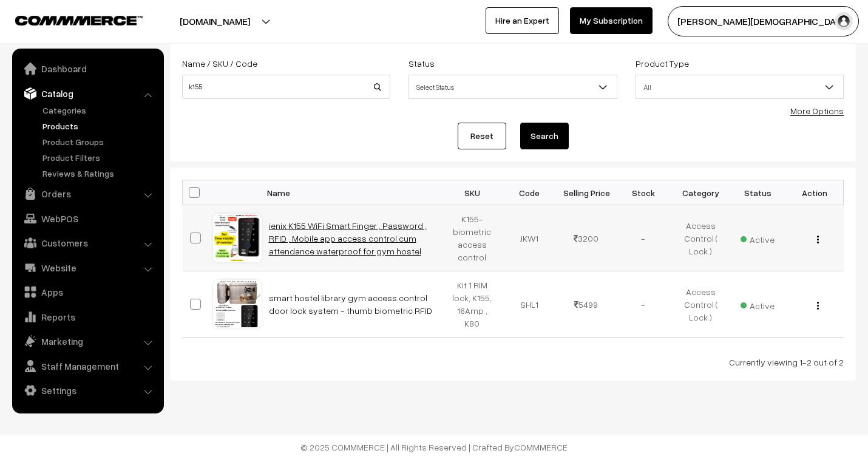 Image resolution: width=868 pixels, height=459 pixels. I want to click on a: smart hostel library gym access control door lock system - thumb biometric RFID, so click(351, 304).